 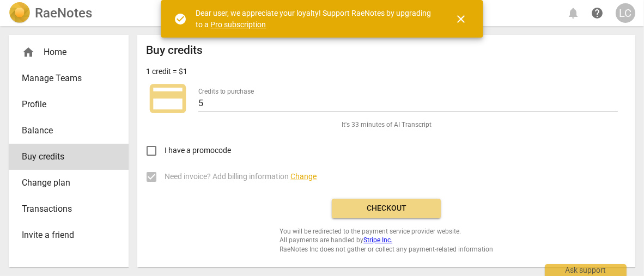 What do you see at coordinates (387, 125) in the screenshot?
I see `span: It's 33 minutes of AI Transcript` at bounding box center [387, 125].